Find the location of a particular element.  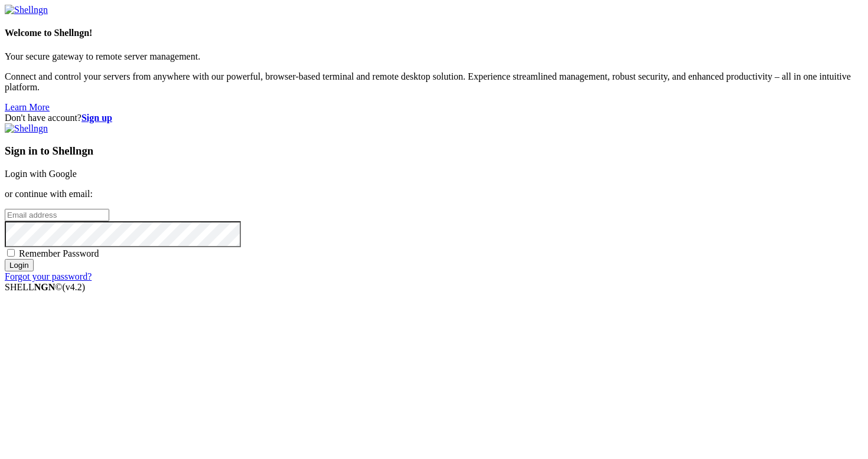

div: Don't have account? is located at coordinates (434, 118).